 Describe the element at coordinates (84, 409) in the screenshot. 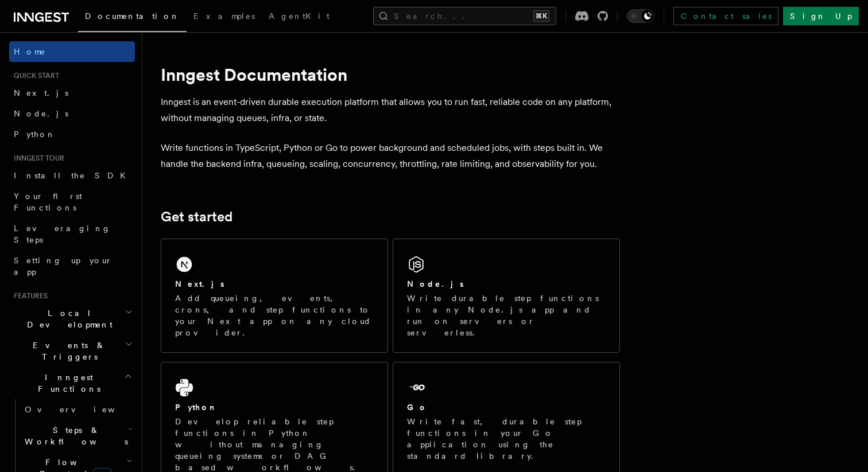

I see `span: Overview` at that location.